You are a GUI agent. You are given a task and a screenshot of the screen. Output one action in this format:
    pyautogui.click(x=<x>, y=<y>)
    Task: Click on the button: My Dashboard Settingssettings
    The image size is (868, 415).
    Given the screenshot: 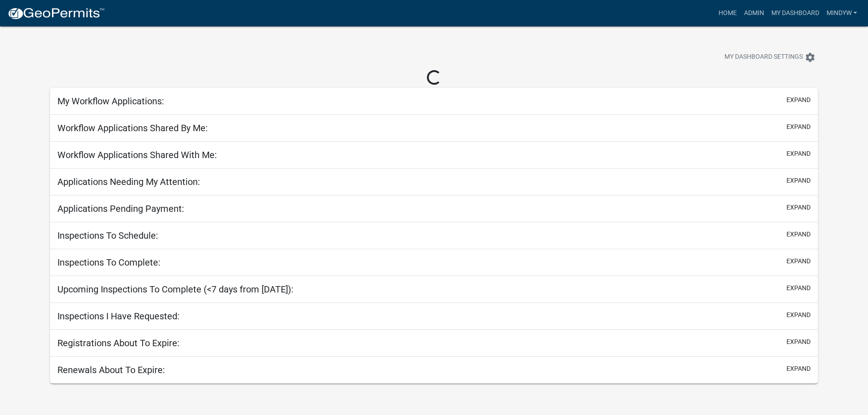 What is the action you would take?
    pyautogui.click(x=770, y=57)
    